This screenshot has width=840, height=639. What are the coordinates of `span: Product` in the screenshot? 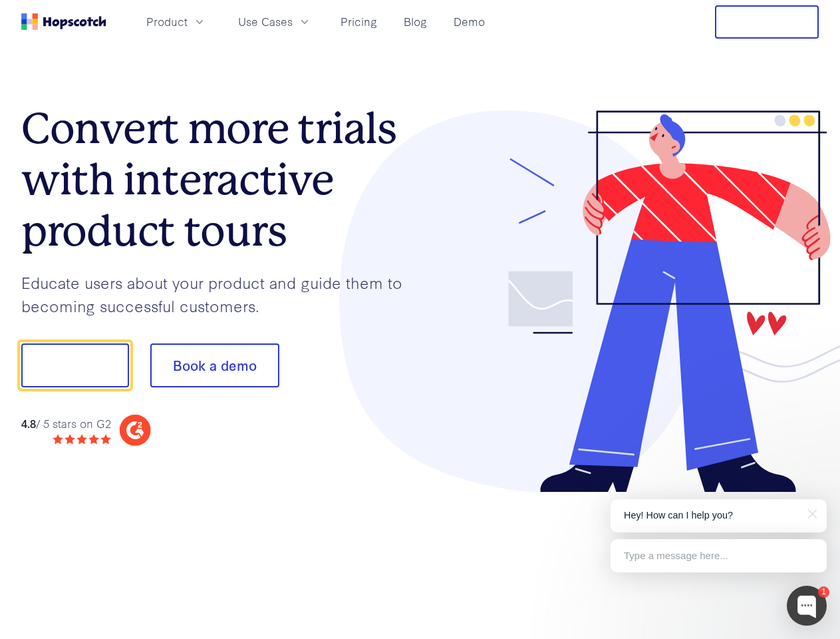 It's located at (167, 22).